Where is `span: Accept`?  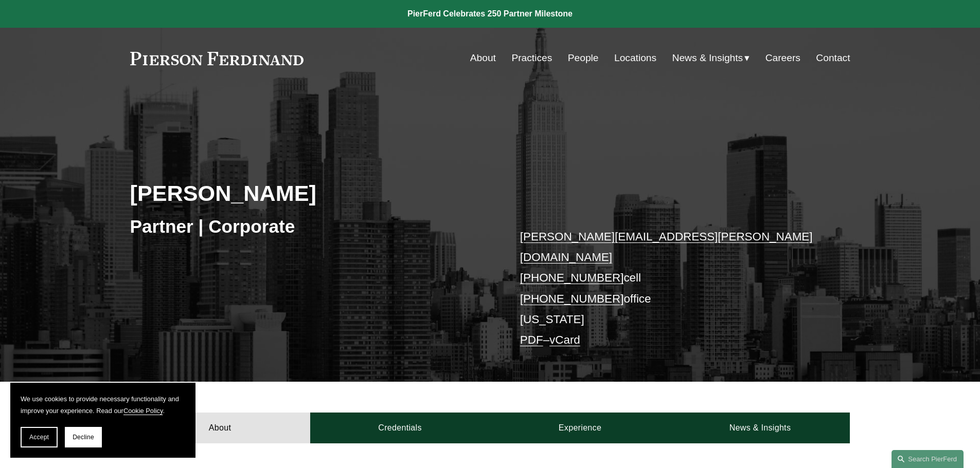 span: Accept is located at coordinates (39, 438).